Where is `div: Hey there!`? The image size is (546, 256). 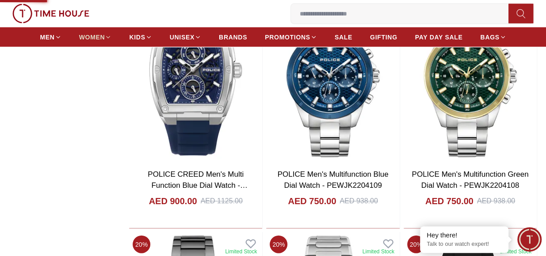
div: Hey there! is located at coordinates (465, 235).